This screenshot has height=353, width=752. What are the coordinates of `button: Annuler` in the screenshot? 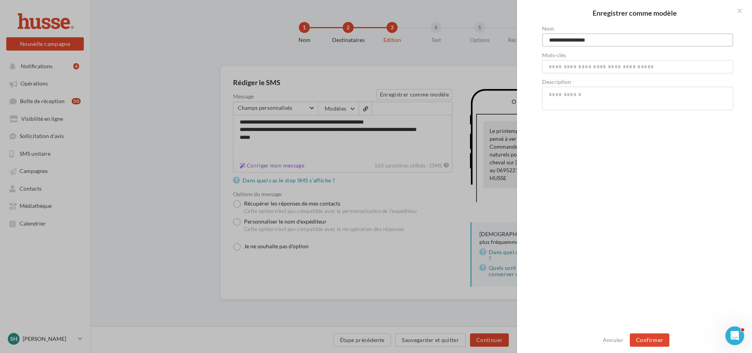 It's located at (613, 340).